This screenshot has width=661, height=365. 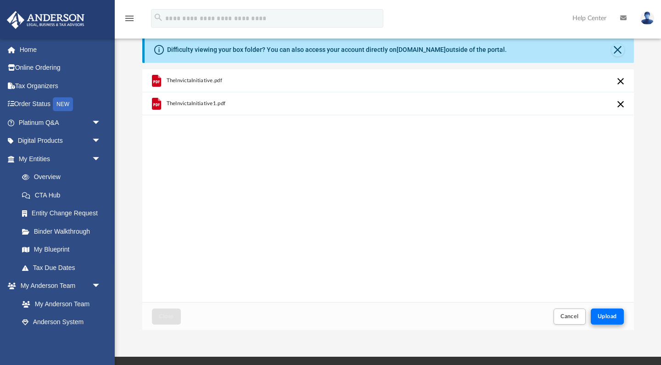 I want to click on div: Upload, so click(x=388, y=200).